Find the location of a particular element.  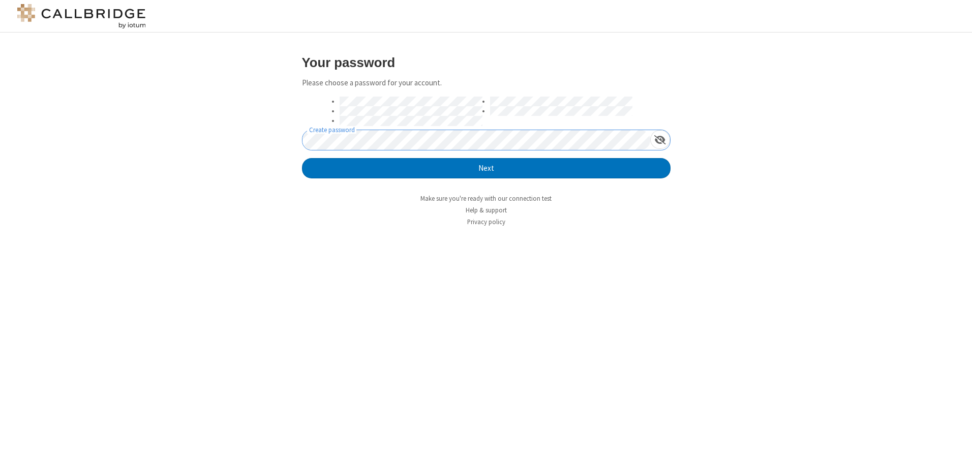

input: Create password is located at coordinates (476, 140).